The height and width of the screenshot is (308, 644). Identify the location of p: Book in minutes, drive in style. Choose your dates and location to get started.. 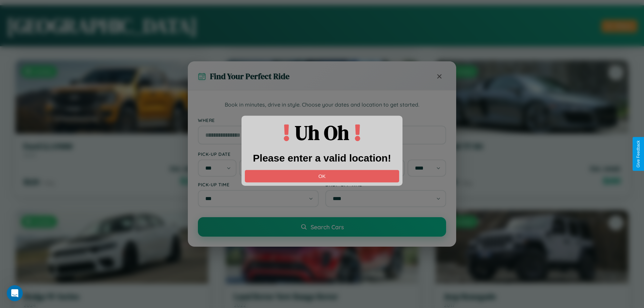
(322, 105).